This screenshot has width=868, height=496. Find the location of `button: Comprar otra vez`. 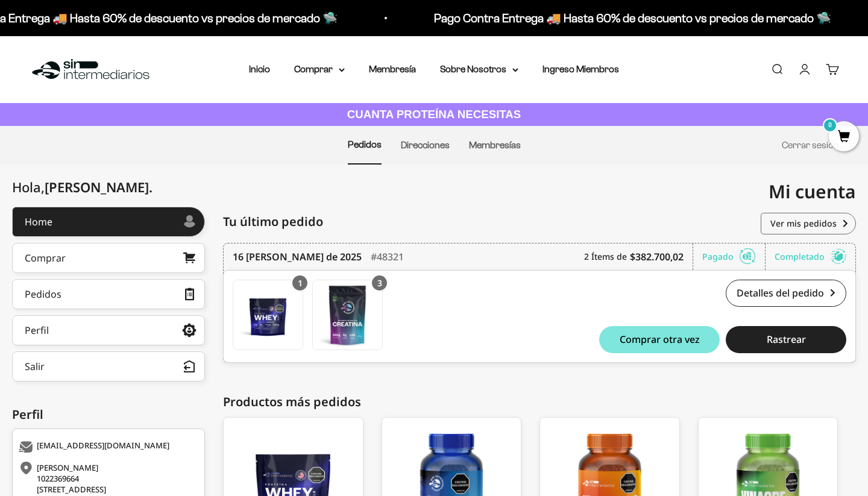

button: Comprar otra vez is located at coordinates (659, 339).